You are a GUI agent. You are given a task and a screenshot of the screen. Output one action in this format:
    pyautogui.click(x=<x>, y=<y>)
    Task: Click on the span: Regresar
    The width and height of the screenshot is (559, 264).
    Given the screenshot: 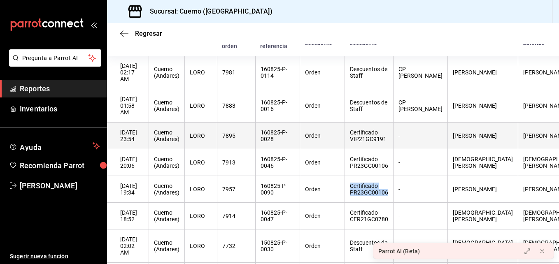 What is the action you would take?
    pyautogui.click(x=149, y=33)
    